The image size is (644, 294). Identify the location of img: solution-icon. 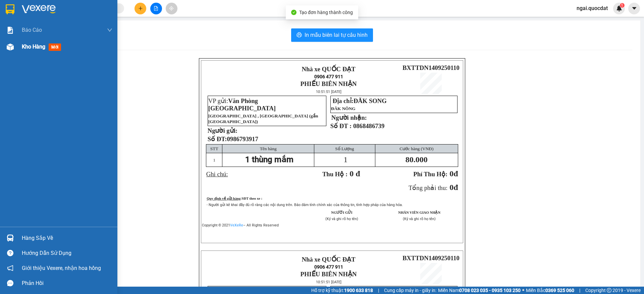
(10, 30).